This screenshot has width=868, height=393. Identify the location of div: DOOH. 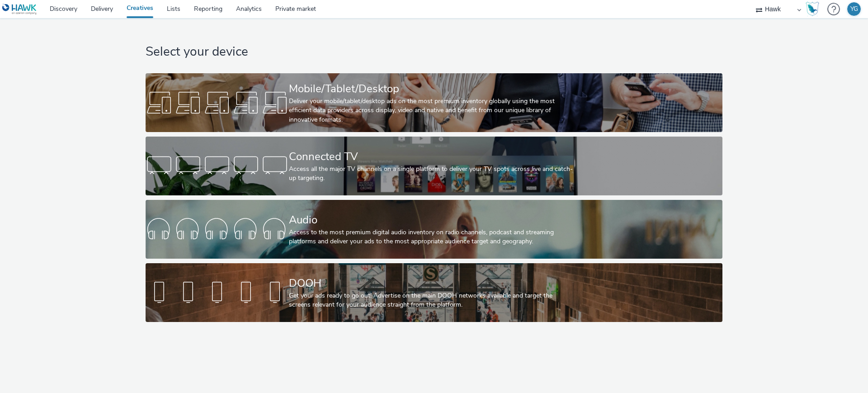
(432, 283).